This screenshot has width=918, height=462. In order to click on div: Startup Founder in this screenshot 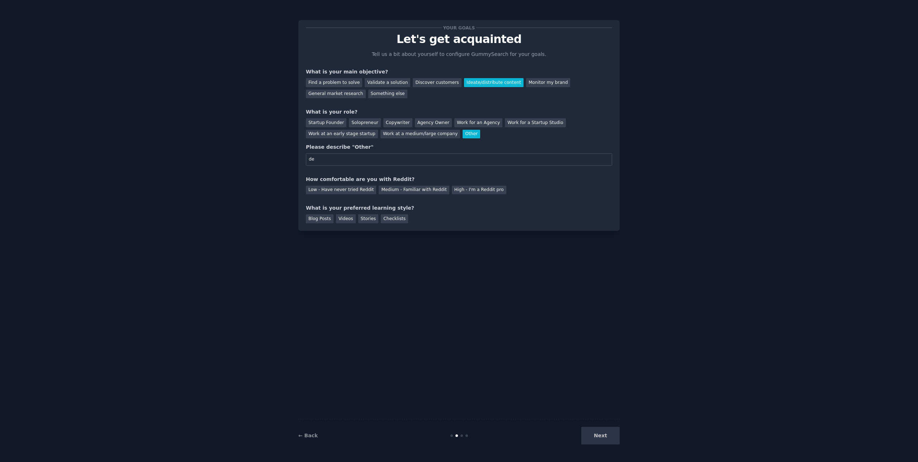, I will do `click(326, 123)`.